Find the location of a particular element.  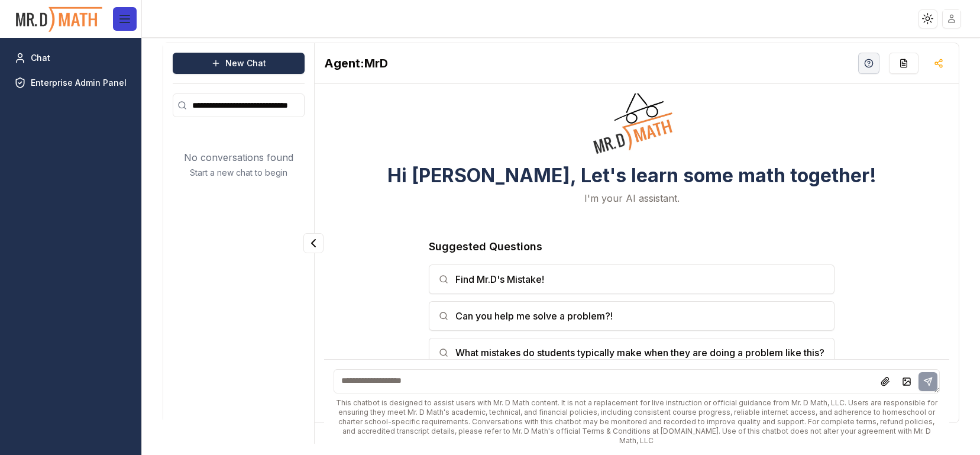

button: Find Mr.D's Mistake! is located at coordinates (632, 279).